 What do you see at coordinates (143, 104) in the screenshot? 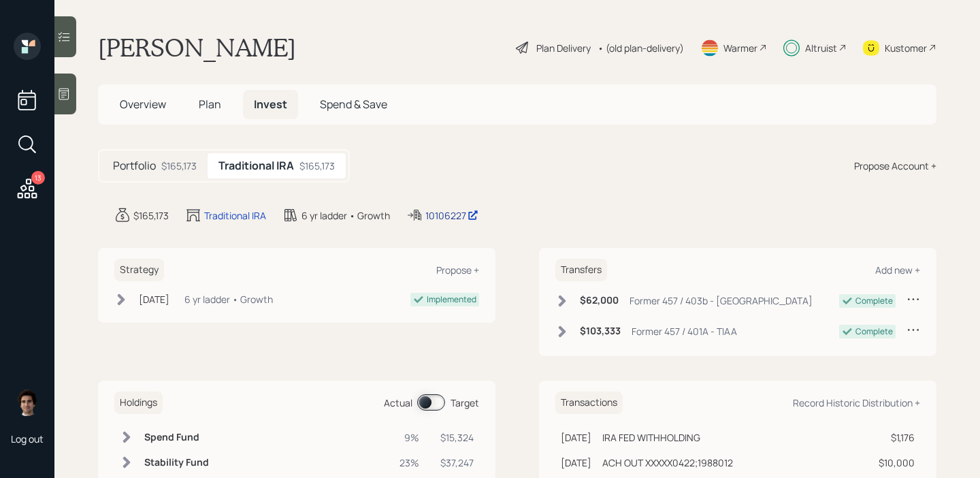
I see `span: Overview` at bounding box center [143, 104].